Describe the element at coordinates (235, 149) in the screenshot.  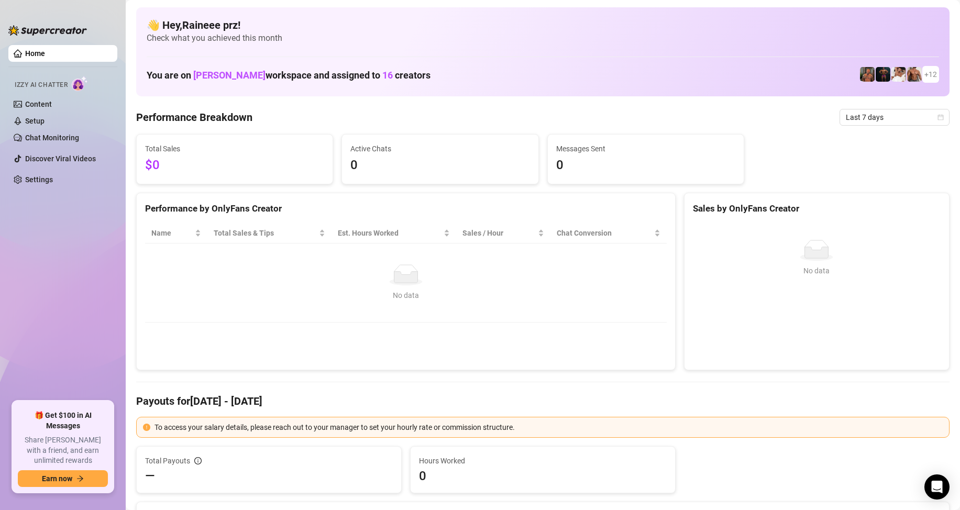
I see `span: Total Sales` at that location.